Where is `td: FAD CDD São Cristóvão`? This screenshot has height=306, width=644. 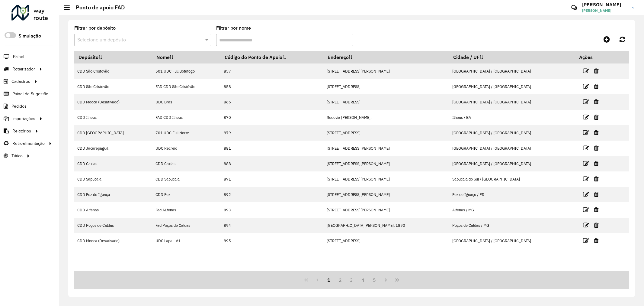
td: FAD CDD São Cristóvão is located at coordinates (186, 87).